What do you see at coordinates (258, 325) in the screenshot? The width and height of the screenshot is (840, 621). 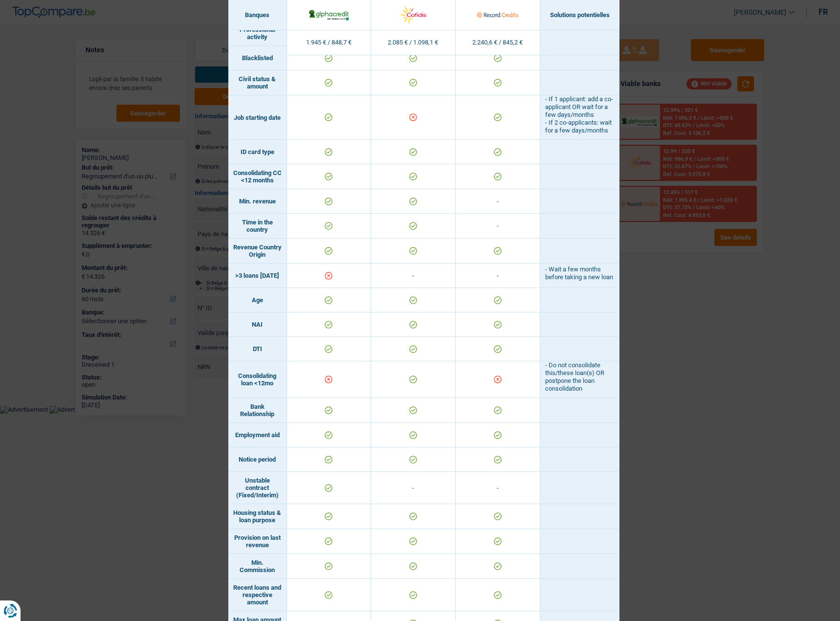 I see `td: NAI` at bounding box center [258, 325].